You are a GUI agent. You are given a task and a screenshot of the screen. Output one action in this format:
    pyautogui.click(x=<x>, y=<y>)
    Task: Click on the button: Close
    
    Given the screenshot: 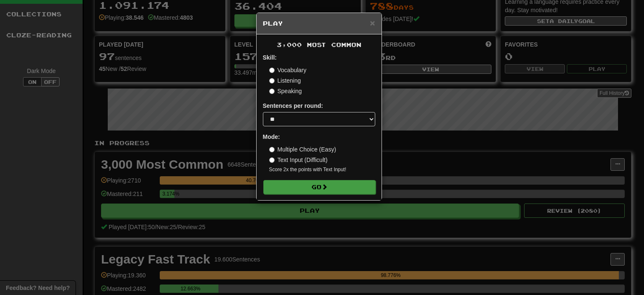 What is the action you would take?
    pyautogui.click(x=372, y=23)
    